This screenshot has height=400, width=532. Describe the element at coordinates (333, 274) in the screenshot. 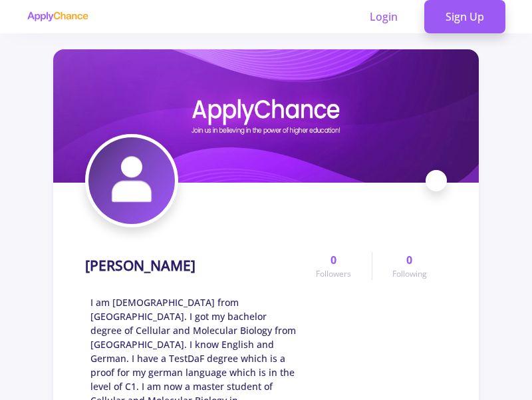

I see `span: Followers` at that location.